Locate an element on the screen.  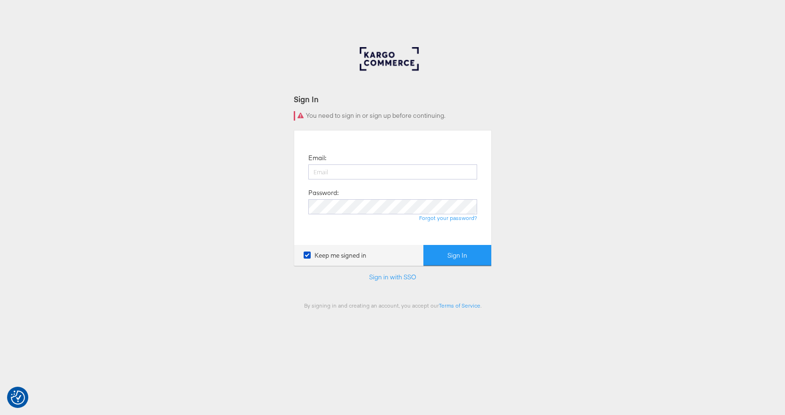
button: Sign In is located at coordinates (457, 256).